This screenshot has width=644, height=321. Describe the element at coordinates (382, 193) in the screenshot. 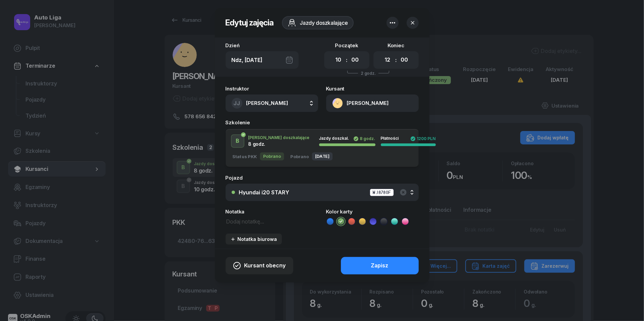

I see `div: WJ8780F` at that location.